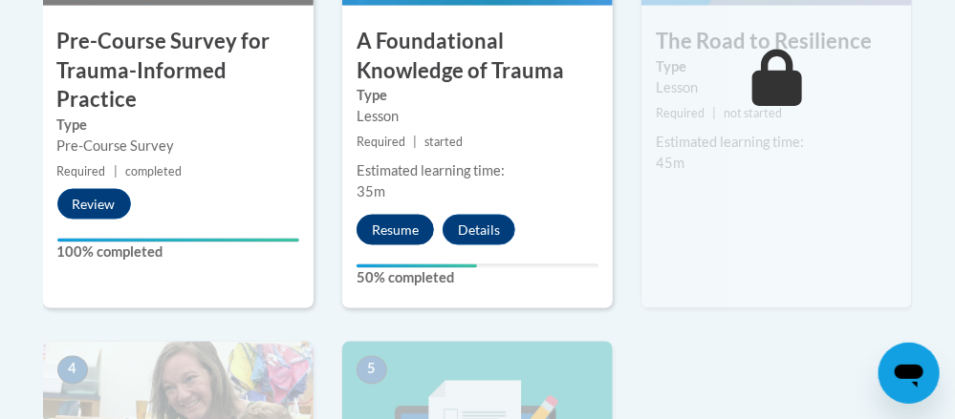 Image resolution: width=955 pixels, height=419 pixels. Describe the element at coordinates (178, 253) in the screenshot. I see `label: 100% completed` at that location.